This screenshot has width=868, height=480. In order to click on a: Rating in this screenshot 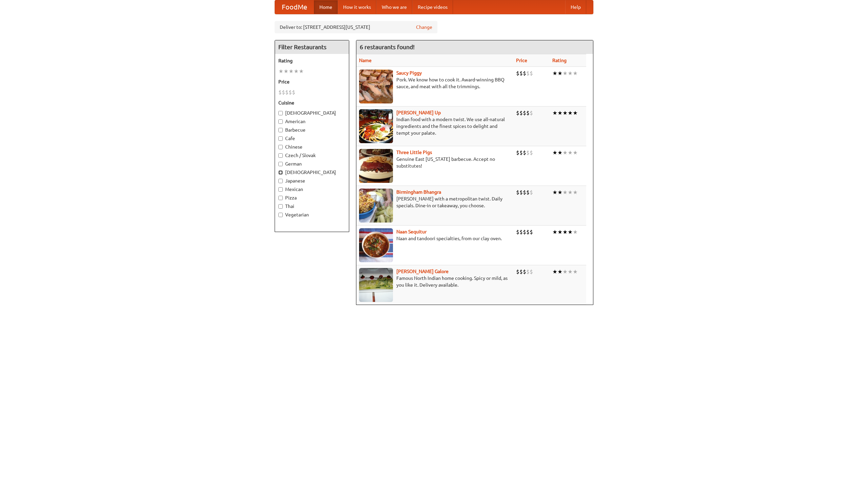, I will do `click(560, 60)`.